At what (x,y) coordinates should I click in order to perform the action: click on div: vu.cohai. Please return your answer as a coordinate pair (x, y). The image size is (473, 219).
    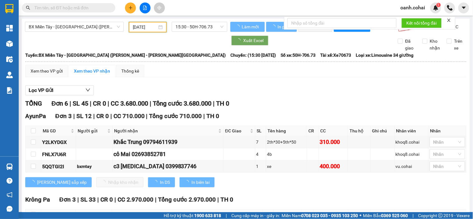
    Looking at the image, I should click on (412, 167).